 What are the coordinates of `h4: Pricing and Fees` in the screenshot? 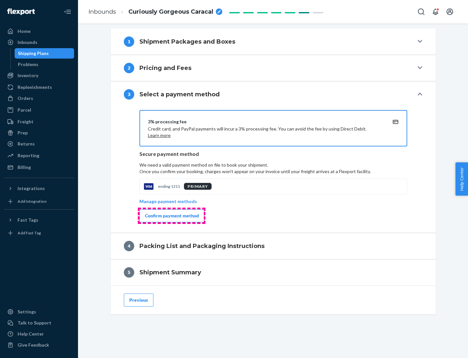 It's located at (166, 68).